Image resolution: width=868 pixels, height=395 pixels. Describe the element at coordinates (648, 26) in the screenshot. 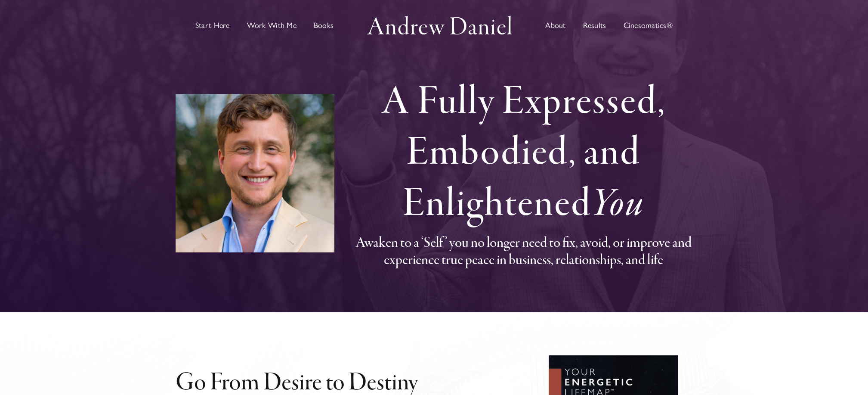

I see `span: Cinesomatics®` at that location.